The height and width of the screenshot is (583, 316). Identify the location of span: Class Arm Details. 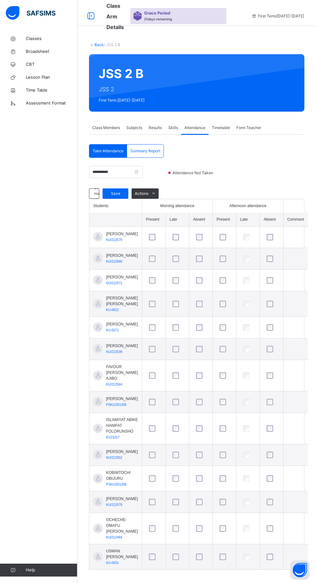
(115, 16).